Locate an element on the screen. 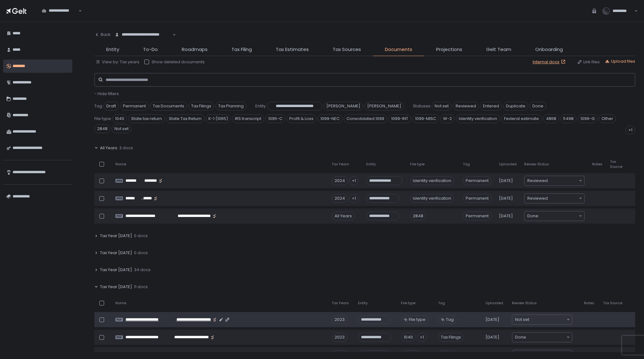  div: View by: Tax years is located at coordinates (117, 62).